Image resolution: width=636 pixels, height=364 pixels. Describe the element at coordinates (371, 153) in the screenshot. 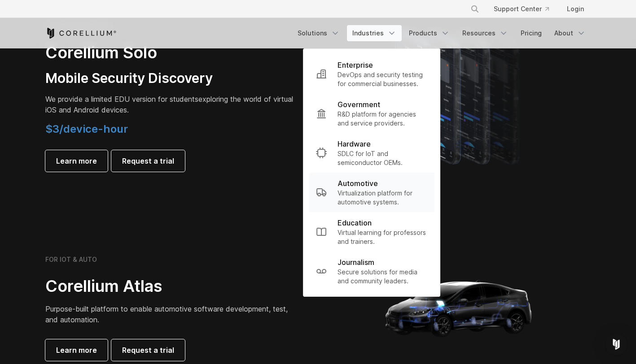

I see `a: Hardware SDLC for IoT and semiconductor OEMs.` at that location.